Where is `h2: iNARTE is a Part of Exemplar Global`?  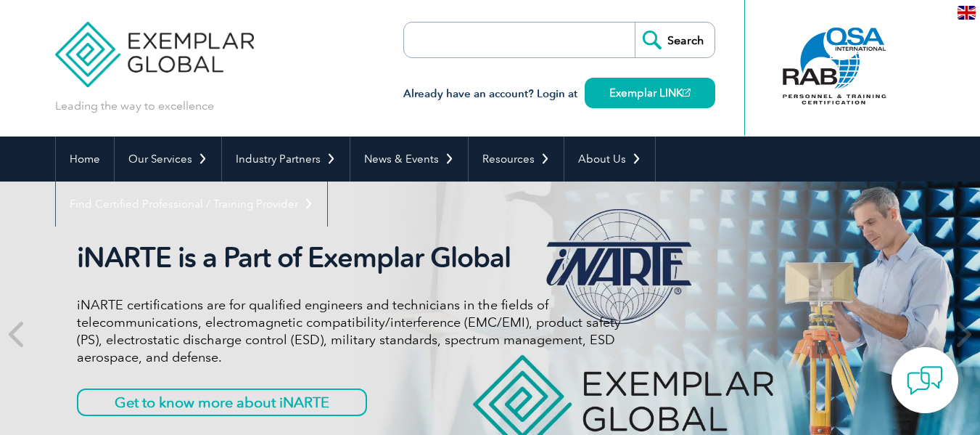 h2: iNARTE is a Part of Exemplar Global is located at coordinates (348, 258).